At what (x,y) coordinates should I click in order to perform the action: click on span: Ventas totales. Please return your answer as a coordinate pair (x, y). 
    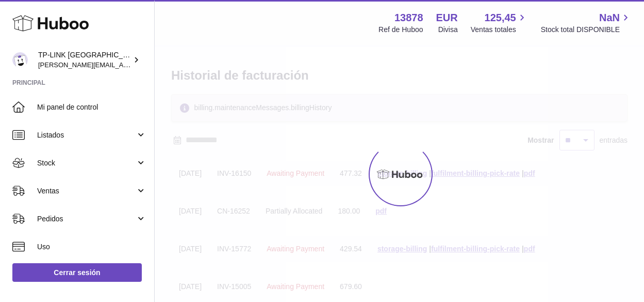
    Looking at the image, I should click on (499, 29).